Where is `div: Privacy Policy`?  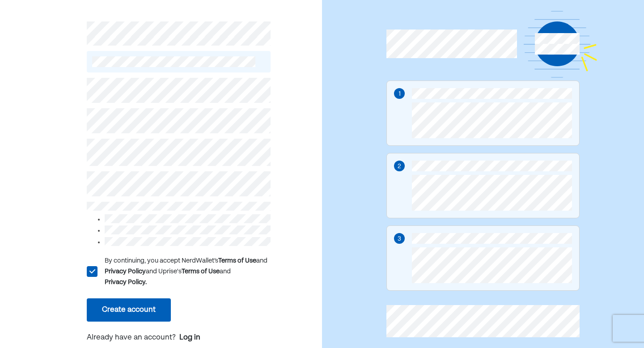
div: Privacy Policy is located at coordinates (125, 271).